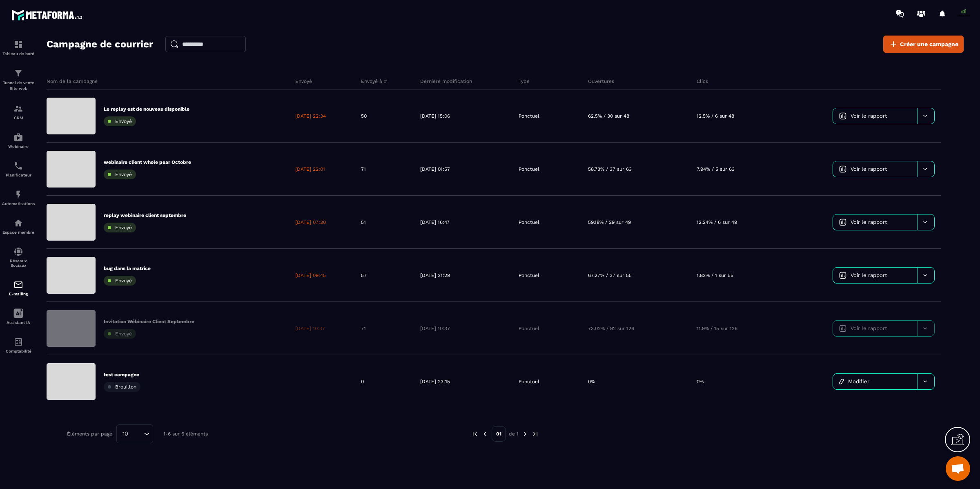 The width and height of the screenshot is (980, 489). I want to click on div: Search for option, so click(135, 434).